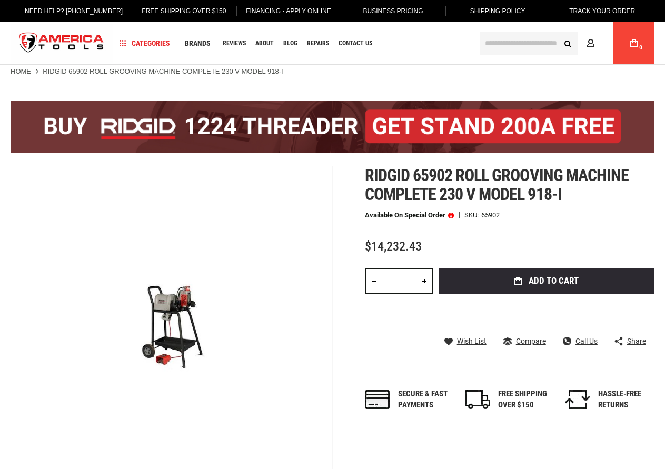  I want to click on span: Categories, so click(145, 43).